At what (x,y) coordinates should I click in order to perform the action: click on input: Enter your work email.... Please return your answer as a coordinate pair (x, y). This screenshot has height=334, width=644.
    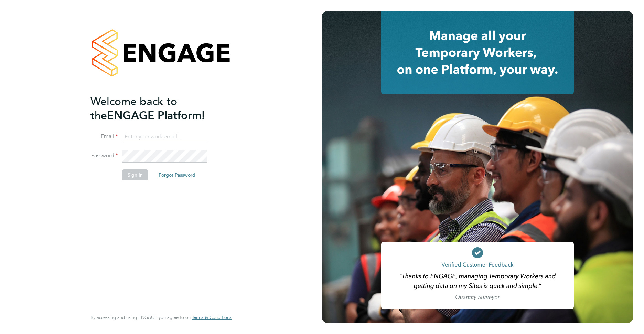
    Looking at the image, I should click on (165, 137).